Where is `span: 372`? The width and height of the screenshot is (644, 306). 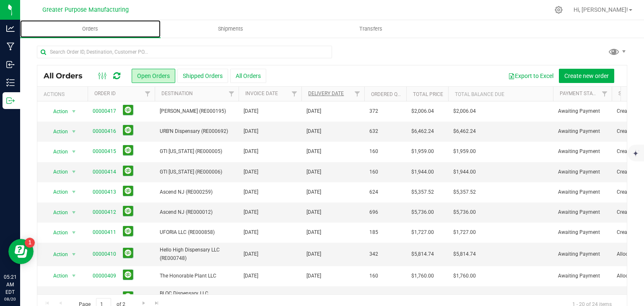
span: 372 is located at coordinates (374, 111).